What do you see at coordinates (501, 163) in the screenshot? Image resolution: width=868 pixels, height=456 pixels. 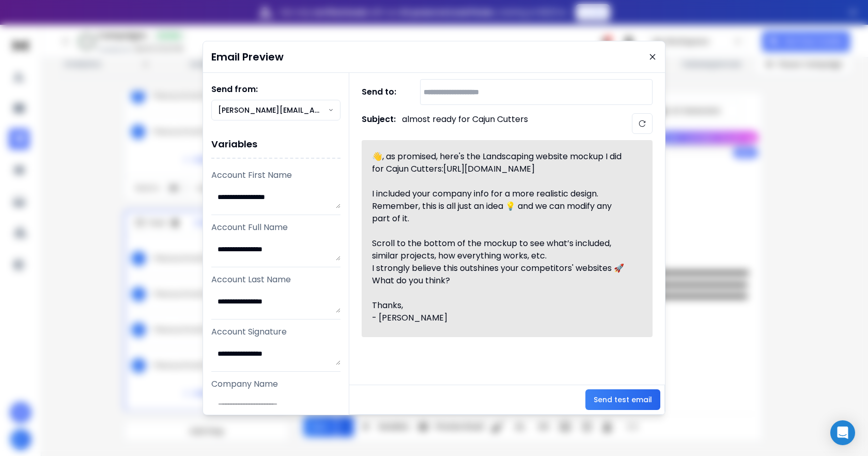 I see `div: 👋, as promised, here's the Landscaping website mockup I did for Cajun Cutters:` at bounding box center [501, 163].